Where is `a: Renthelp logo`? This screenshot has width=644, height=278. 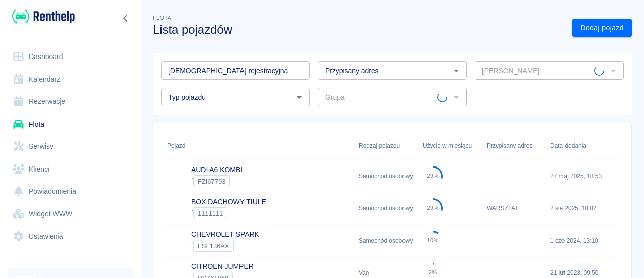 a: Renthelp logo is located at coordinates (41, 16).